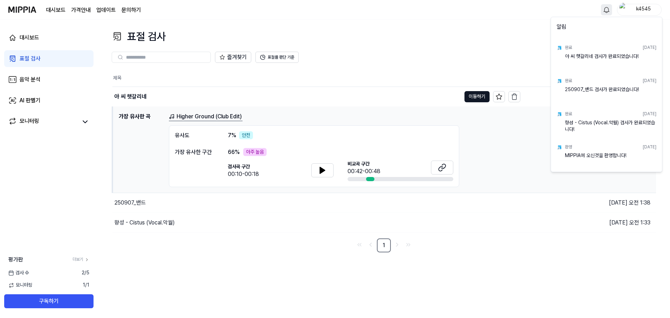 The width and height of the screenshot is (670, 318). I want to click on div: MIPPIA에 오신것을 환영합니다!, so click(611, 159).